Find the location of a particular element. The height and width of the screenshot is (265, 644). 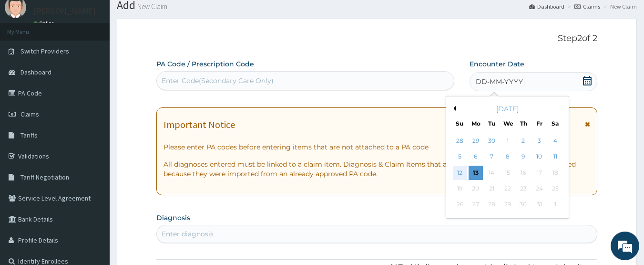

div: Not available Tuesday, October 14th, 2025 is located at coordinates (492, 173).